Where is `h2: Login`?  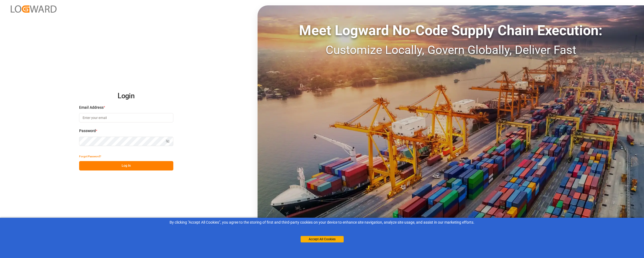
h2: Login is located at coordinates (126, 96).